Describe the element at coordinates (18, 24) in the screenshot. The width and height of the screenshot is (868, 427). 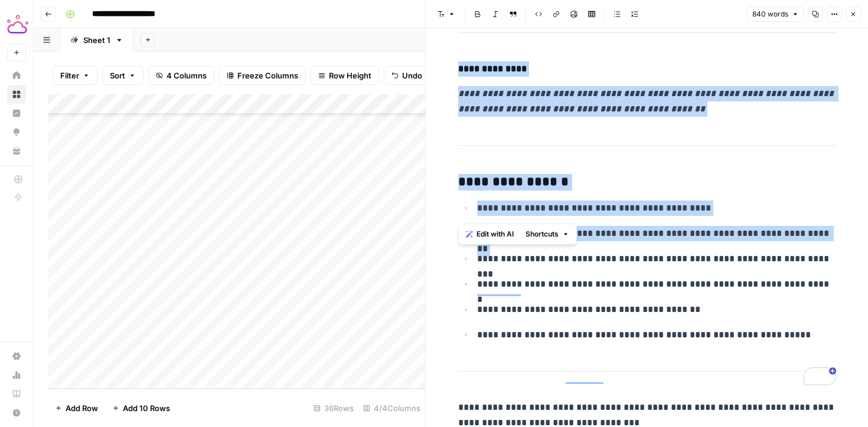
I see `img: Tactiq Logo` at that location.